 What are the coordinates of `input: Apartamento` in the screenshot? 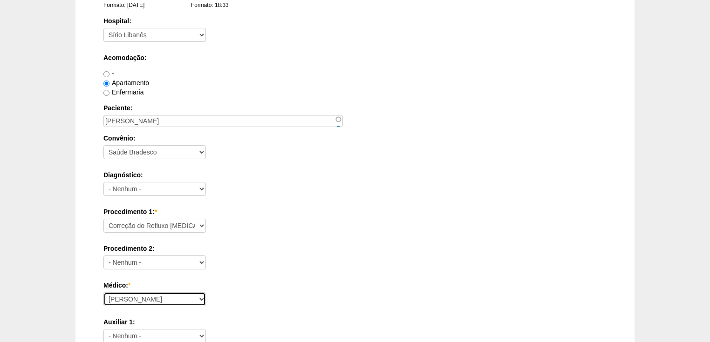 It's located at (106, 83).